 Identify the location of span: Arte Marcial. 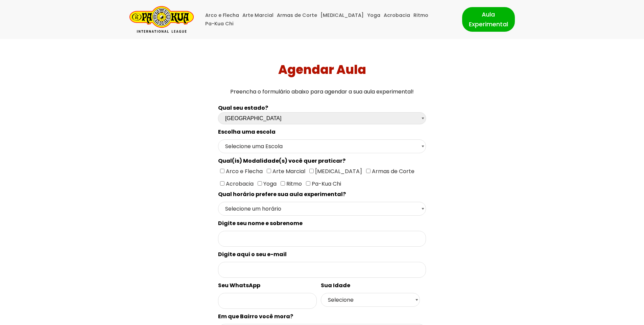
(288, 171).